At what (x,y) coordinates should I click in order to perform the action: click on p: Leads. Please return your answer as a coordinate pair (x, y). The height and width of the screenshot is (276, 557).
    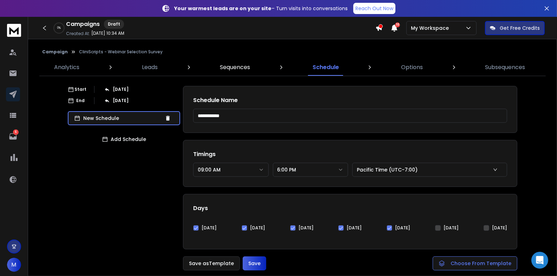
    Looking at the image, I should click on (150, 67).